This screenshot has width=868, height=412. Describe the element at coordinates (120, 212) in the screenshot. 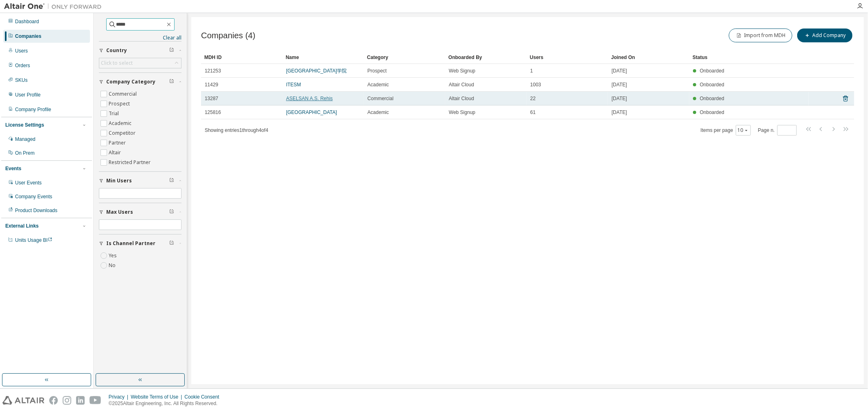

I see `span: Max Users` at that location.